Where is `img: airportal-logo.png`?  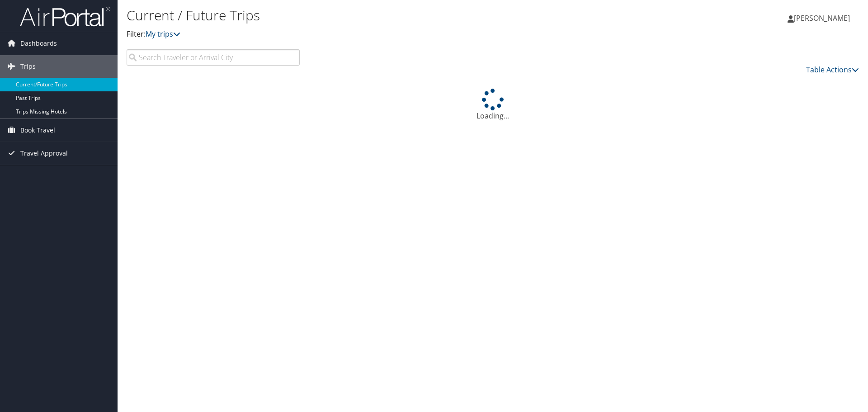
img: airportal-logo.png is located at coordinates (65, 16).